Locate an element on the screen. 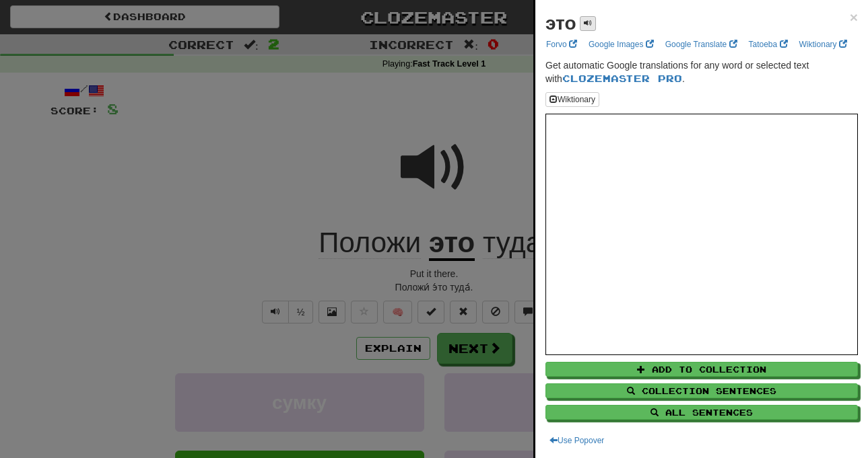 The image size is (868, 458). p: Get automatic Google translations for any word or selected text with . is located at coordinates (702, 72).